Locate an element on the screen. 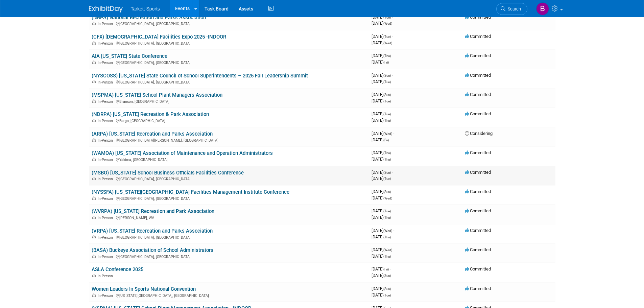 The width and height of the screenshot is (644, 308). a: Women Leaders In Sports National Convention is located at coordinates (144, 289).